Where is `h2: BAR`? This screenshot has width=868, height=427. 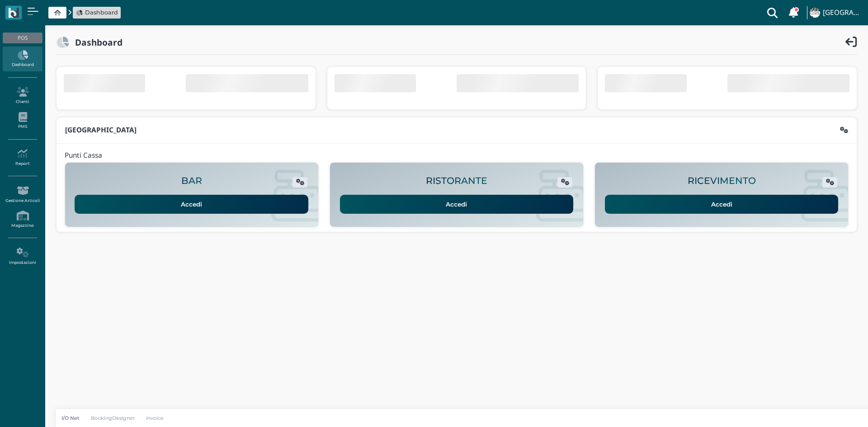
h2: BAR is located at coordinates (192, 180).